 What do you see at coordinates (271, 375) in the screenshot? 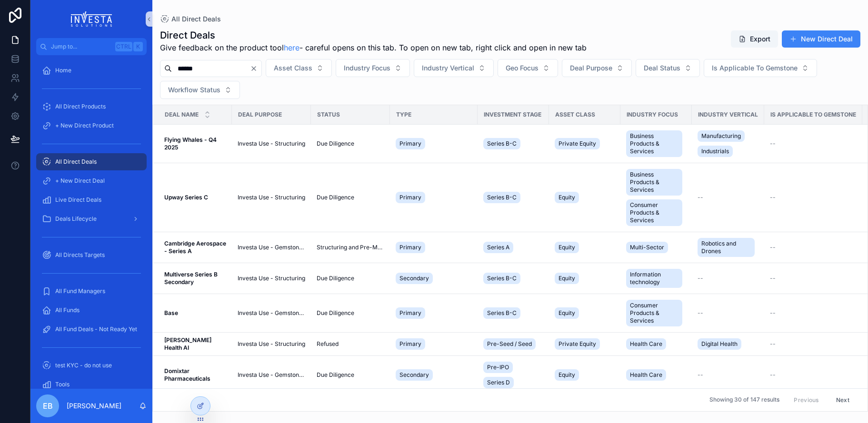
I see `span: Investa Use - Gemstone Only` at bounding box center [271, 375].